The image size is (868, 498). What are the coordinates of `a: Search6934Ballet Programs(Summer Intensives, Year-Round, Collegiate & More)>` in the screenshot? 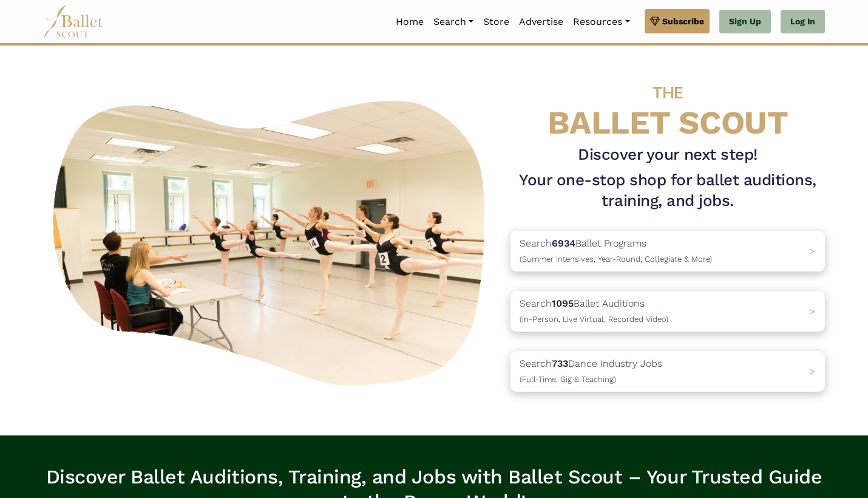 It's located at (668, 251).